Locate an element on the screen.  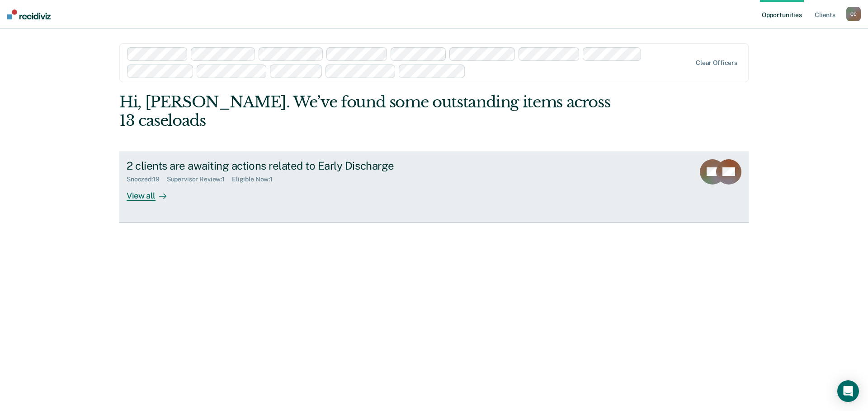
div: Supervisor Review : 1 is located at coordinates (199, 179).